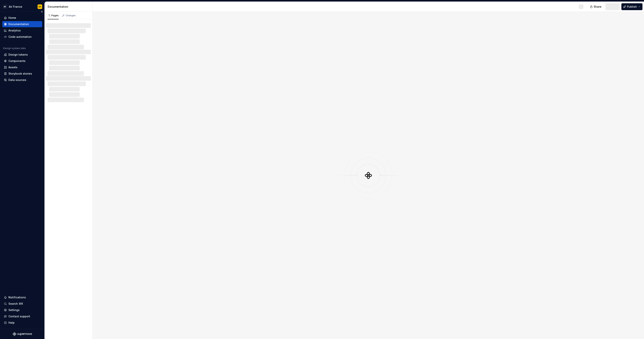 The width and height of the screenshot is (644, 339). What do you see at coordinates (22, 80) in the screenshot?
I see `a: Data sources` at bounding box center [22, 80].